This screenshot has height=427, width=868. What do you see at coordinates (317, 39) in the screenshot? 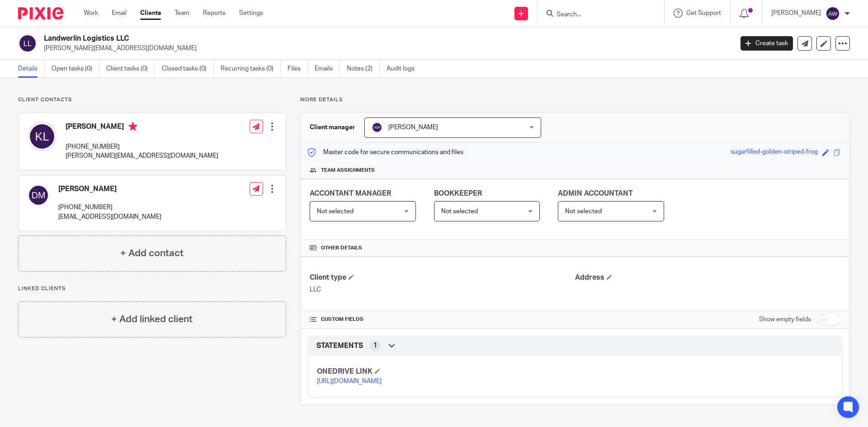
I see `h2: Landwerlin Logistics LLC` at bounding box center [317, 39].